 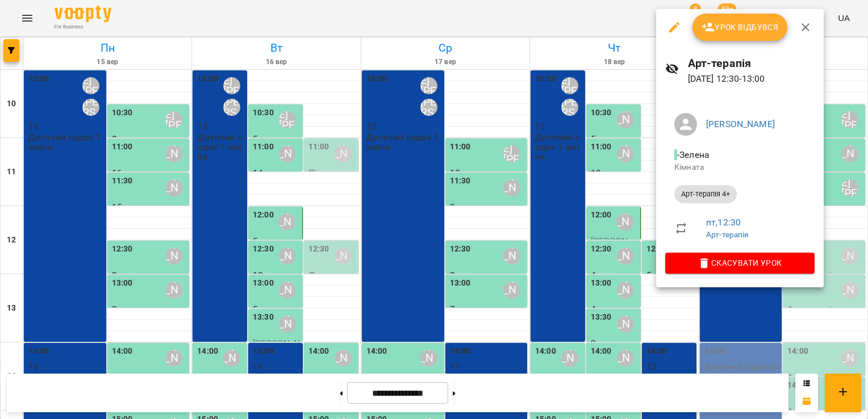 What do you see at coordinates (739, 263) in the screenshot?
I see `span: Скасувати Урок` at bounding box center [739, 263].